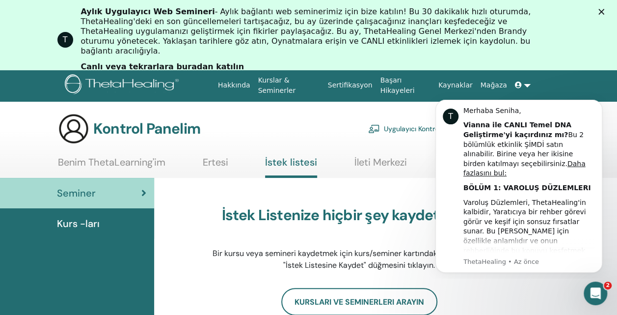 The image size is (617, 315). I want to click on b: Vianna ile CANLI Temel DNA Geliştirme'yi kaçırdınız mı?, so click(97, 39).